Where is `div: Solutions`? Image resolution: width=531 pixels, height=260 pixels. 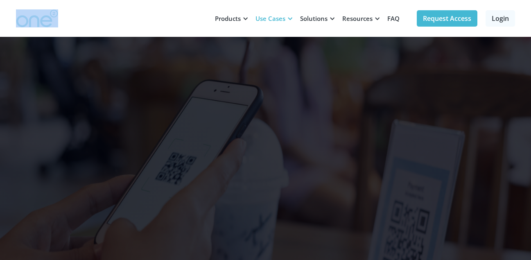
div: Solutions is located at coordinates (313, 18).